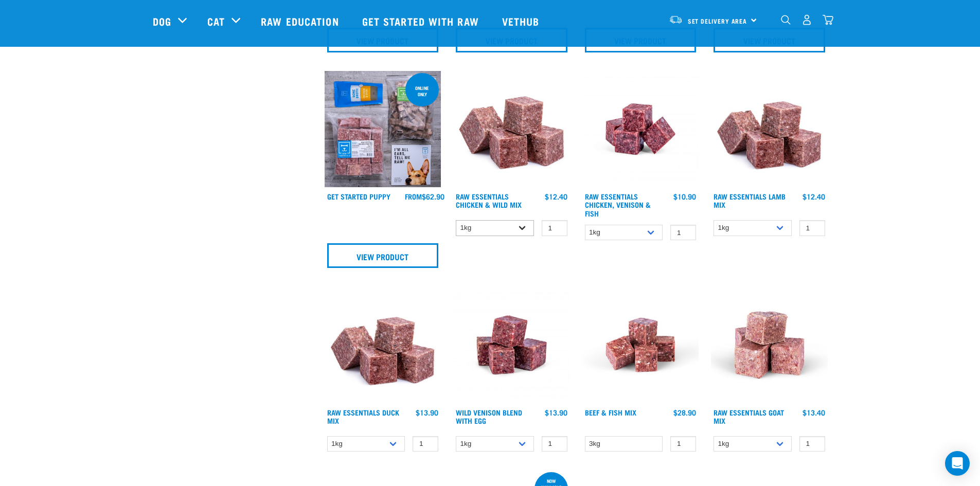 The width and height of the screenshot is (980, 486). Describe the element at coordinates (512, 345) in the screenshot. I see `img: Venison Egg 1616` at that location.